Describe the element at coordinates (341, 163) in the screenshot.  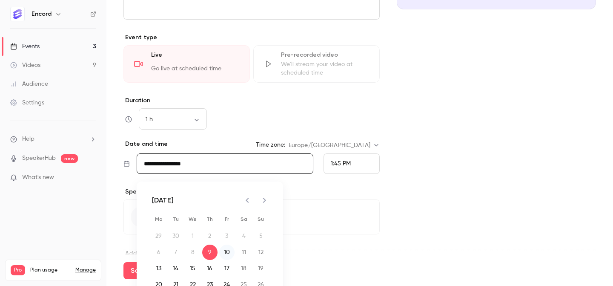
I see `span: 1:45 PM` at that location.